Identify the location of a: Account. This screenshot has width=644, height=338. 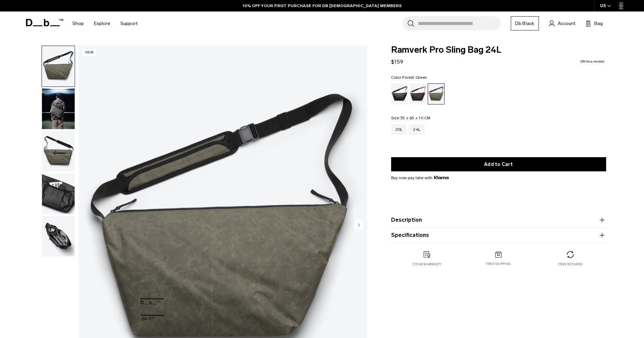
(562, 24).